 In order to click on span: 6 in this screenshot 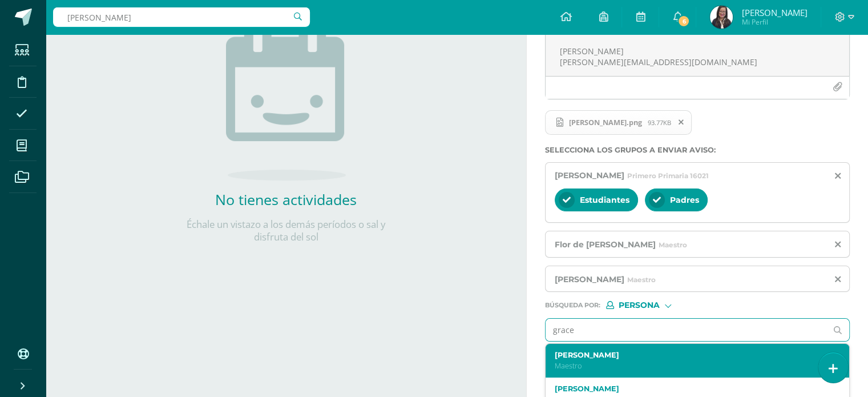, I will do `click(684, 21)`.